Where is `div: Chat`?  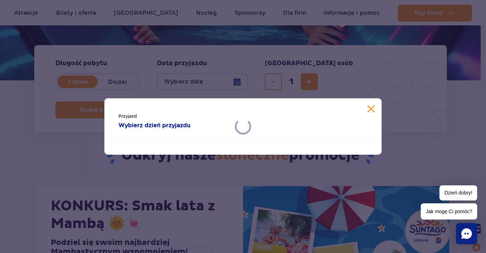
div: Chat is located at coordinates (467, 234).